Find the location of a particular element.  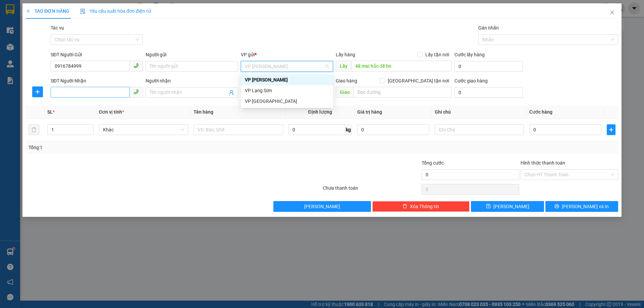

span: close is located at coordinates (612, 12).